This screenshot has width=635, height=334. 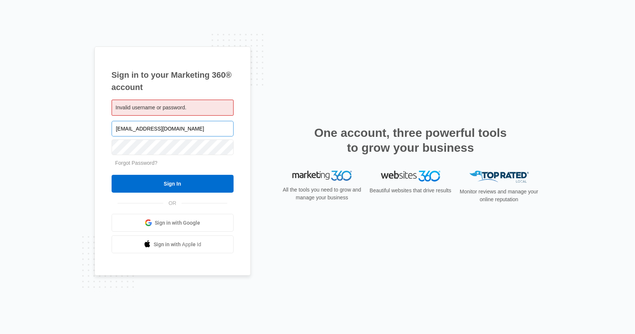 What do you see at coordinates (410, 190) in the screenshot?
I see `p: Beautiful websites that drive results` at bounding box center [410, 190].